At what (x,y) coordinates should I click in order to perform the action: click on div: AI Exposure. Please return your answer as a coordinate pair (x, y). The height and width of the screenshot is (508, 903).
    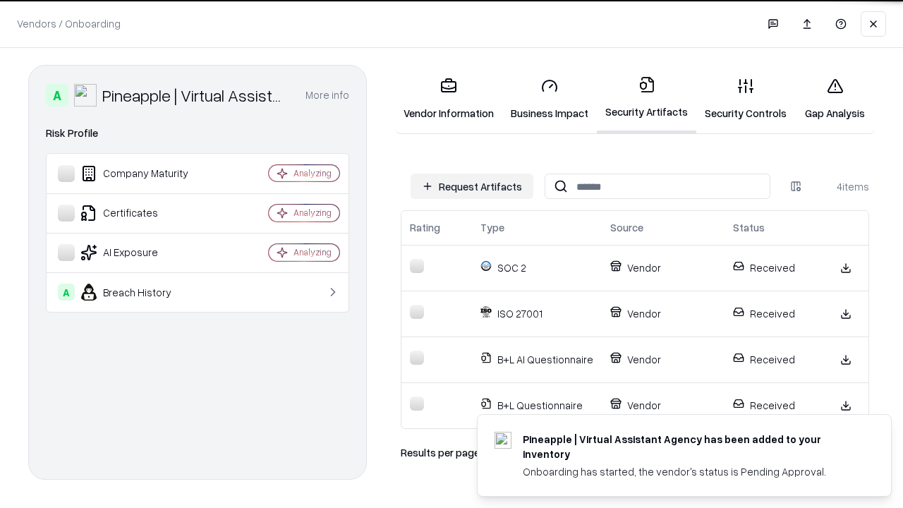
    Looking at the image, I should click on (142, 253).